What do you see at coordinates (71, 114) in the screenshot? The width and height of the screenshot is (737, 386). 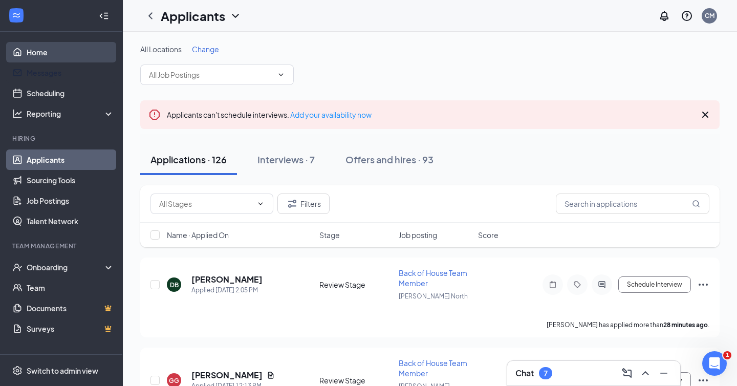 I see `div: Reporting` at bounding box center [71, 114].